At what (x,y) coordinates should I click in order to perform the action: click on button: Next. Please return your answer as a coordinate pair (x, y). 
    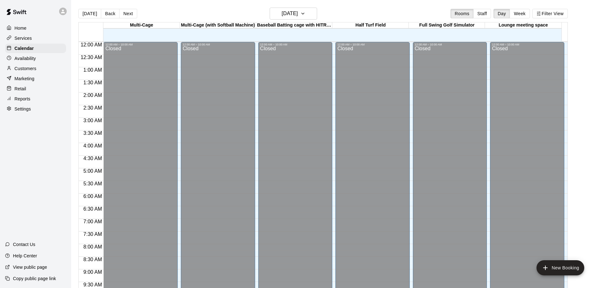
    Looking at the image, I should click on (128, 14).